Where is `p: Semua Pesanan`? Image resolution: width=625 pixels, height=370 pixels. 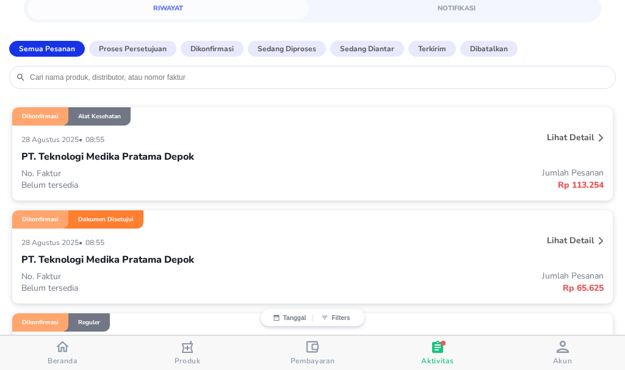 p: Semua Pesanan is located at coordinates (47, 49).